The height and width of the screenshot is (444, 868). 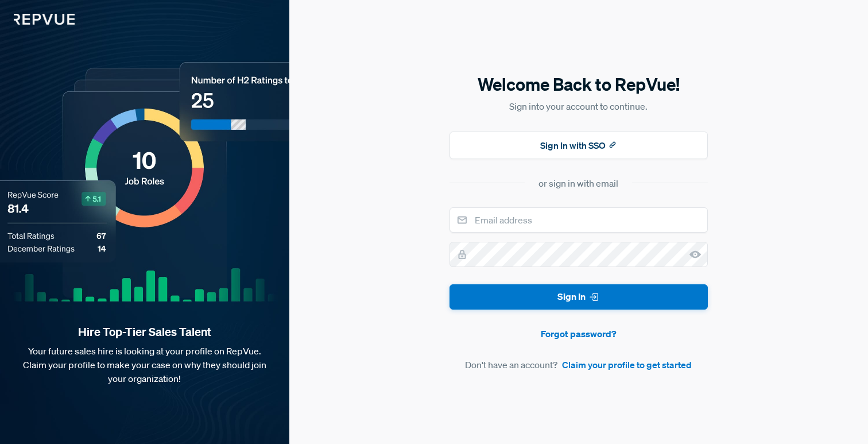 I want to click on strong: Hire Top-Tier Sales Talent, so click(x=144, y=332).